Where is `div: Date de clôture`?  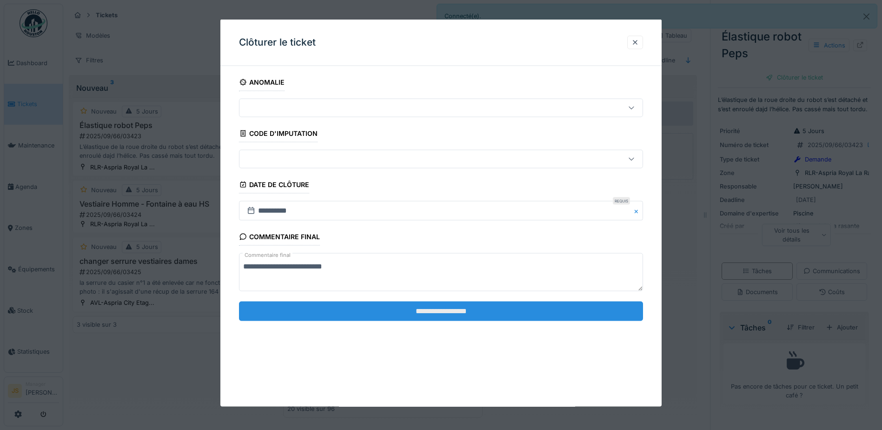
div: Date de clôture is located at coordinates (274, 186).